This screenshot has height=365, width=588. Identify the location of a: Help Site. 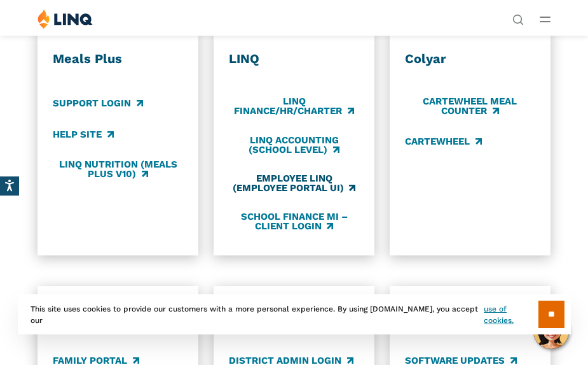
(83, 134).